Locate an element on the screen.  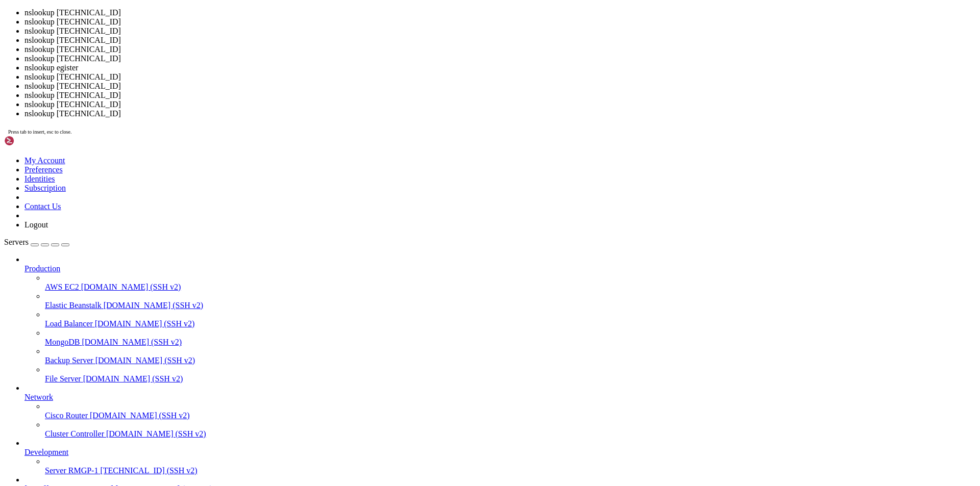
span: Servers is located at coordinates (16, 242).